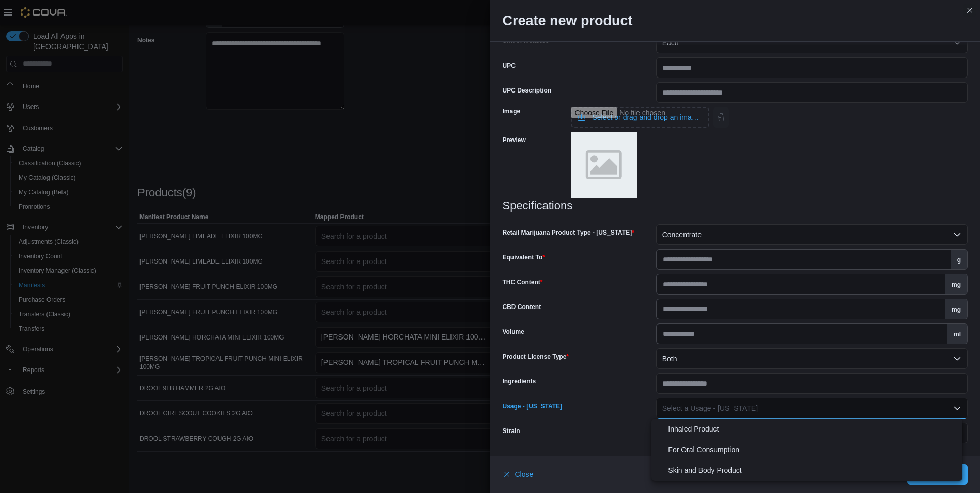 Image resolution: width=980 pixels, height=493 pixels. Describe the element at coordinates (511, 431) in the screenshot. I see `label: Strain` at that location.